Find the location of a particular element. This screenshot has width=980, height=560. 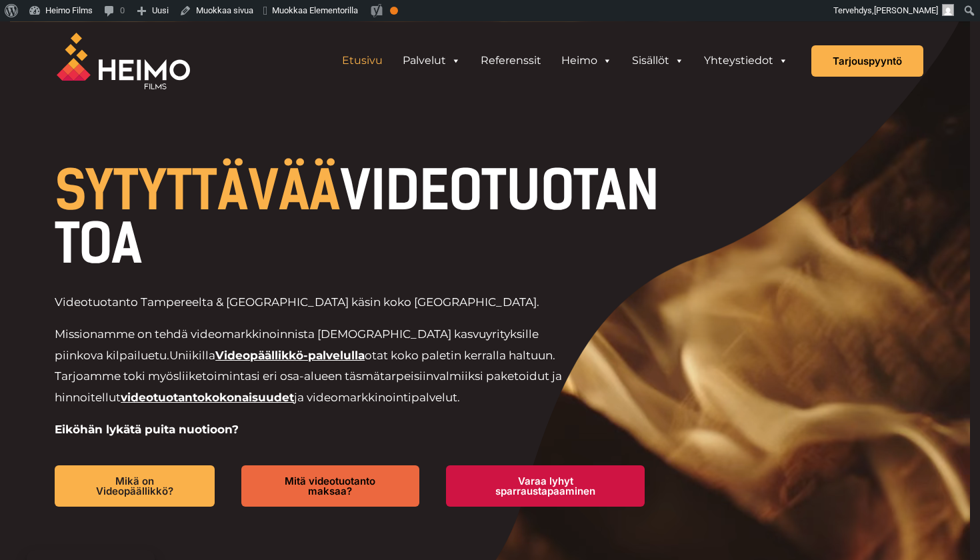

span: ja videomarkkinointipalvelut. is located at coordinates (376, 397).